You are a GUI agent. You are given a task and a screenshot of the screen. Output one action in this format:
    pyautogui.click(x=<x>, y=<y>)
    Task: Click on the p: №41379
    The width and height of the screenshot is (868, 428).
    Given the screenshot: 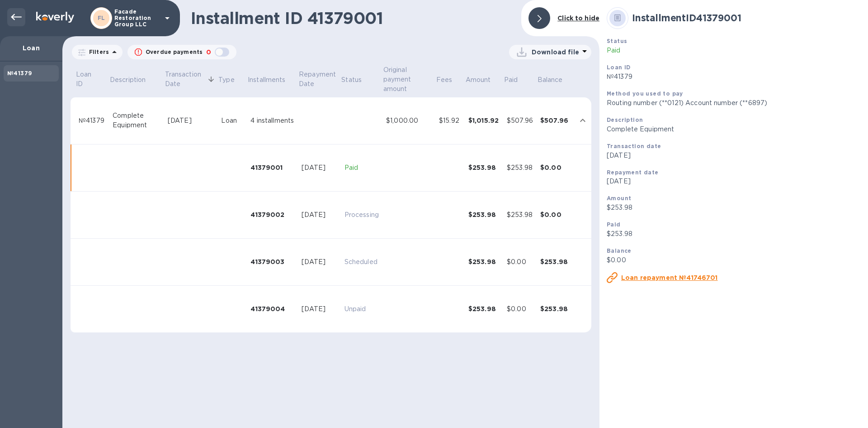 What is the action you would take?
    pyautogui.click(x=734, y=77)
    